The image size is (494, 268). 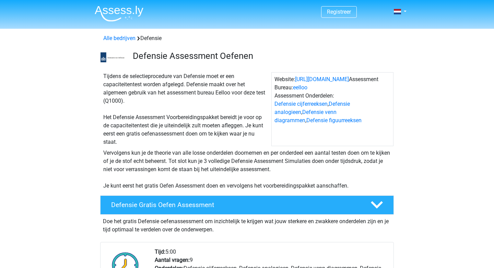 I want to click on img: Assessly, so click(x=119, y=13).